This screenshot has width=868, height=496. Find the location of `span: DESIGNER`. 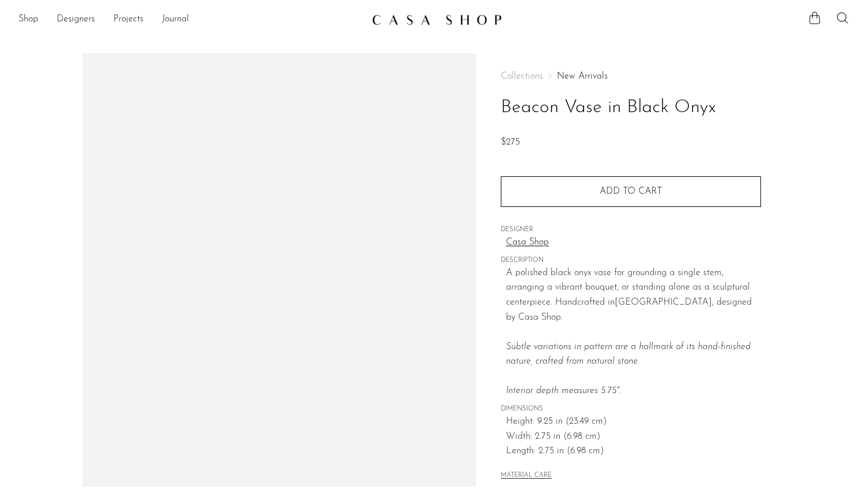

span: DESIGNER is located at coordinates (631, 230).